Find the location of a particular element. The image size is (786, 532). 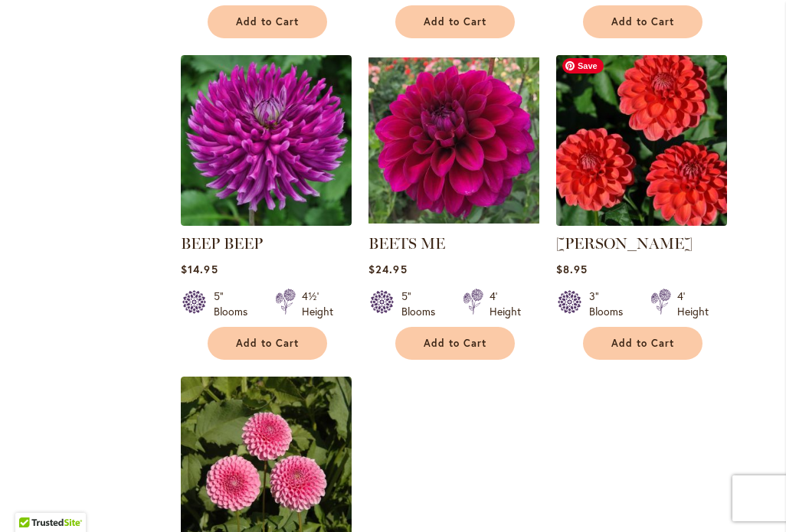

img: BEEP BEEP is located at coordinates (266, 140).